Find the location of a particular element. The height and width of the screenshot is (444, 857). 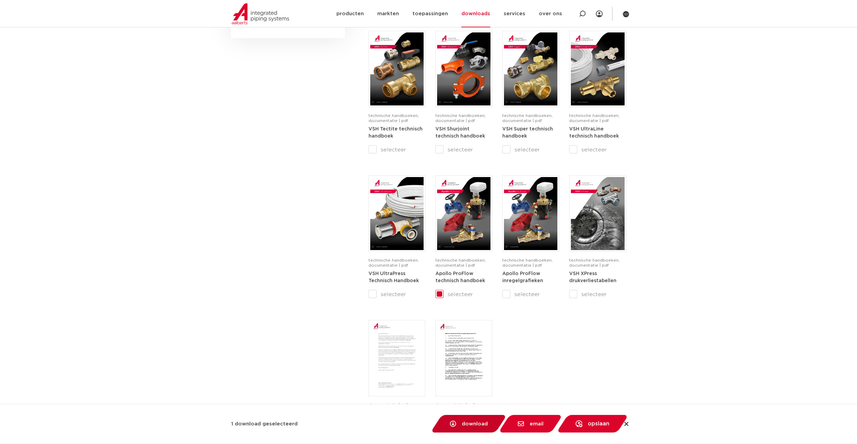

a: VSH UltraLine technisch handboek is located at coordinates (594, 132).